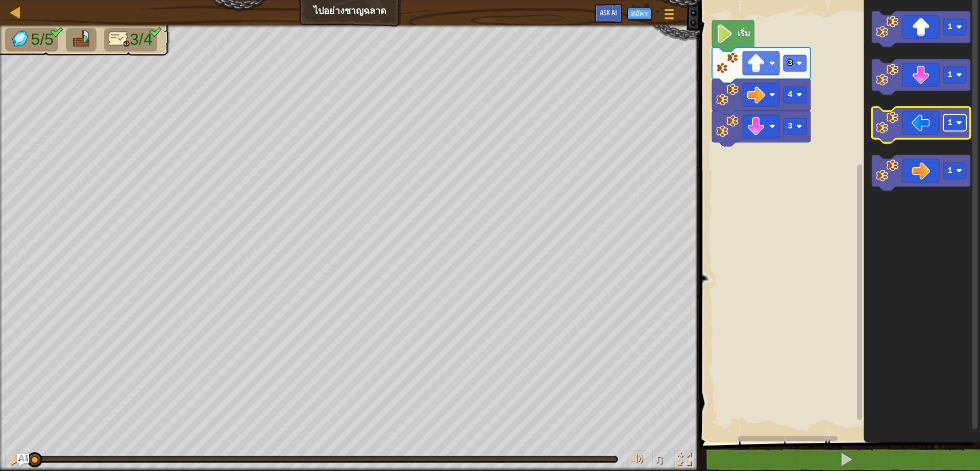 The image size is (980, 471). Describe the element at coordinates (639, 14) in the screenshot. I see `button: สมัคร` at that location.